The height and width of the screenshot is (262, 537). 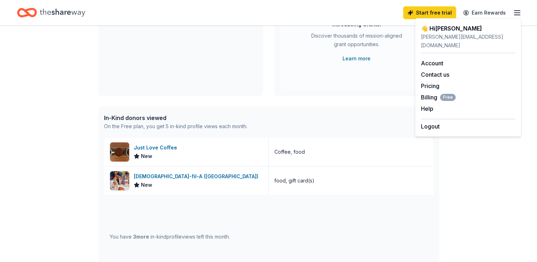 I want to click on a: Home, so click(x=51, y=12).